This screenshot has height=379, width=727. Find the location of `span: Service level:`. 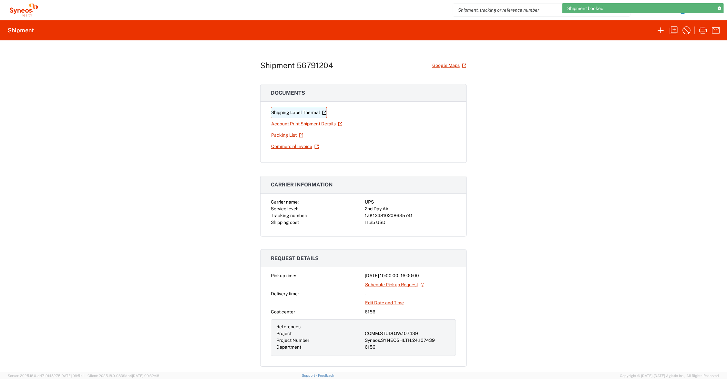

span: Service level: is located at coordinates (285, 209).